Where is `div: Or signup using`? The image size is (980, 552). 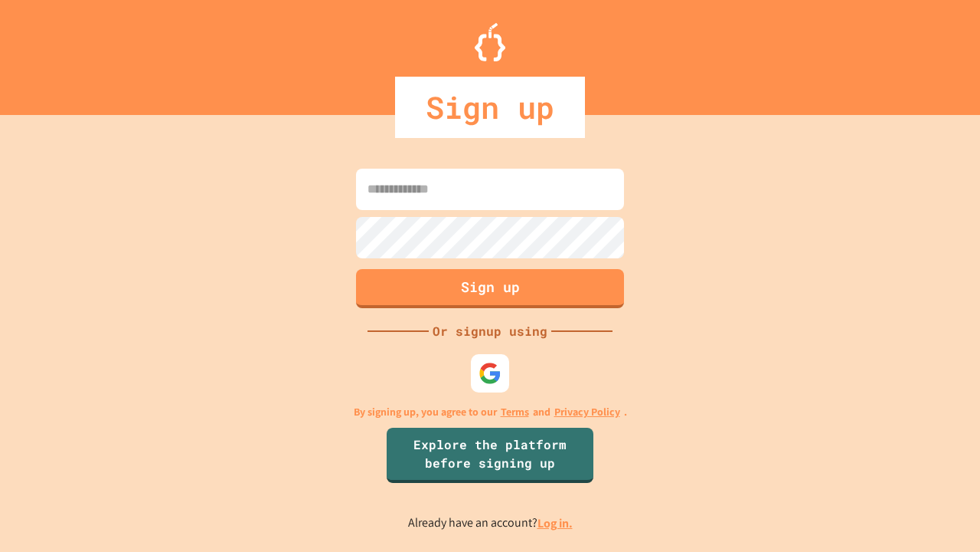
div: Or signup using is located at coordinates (490, 331).